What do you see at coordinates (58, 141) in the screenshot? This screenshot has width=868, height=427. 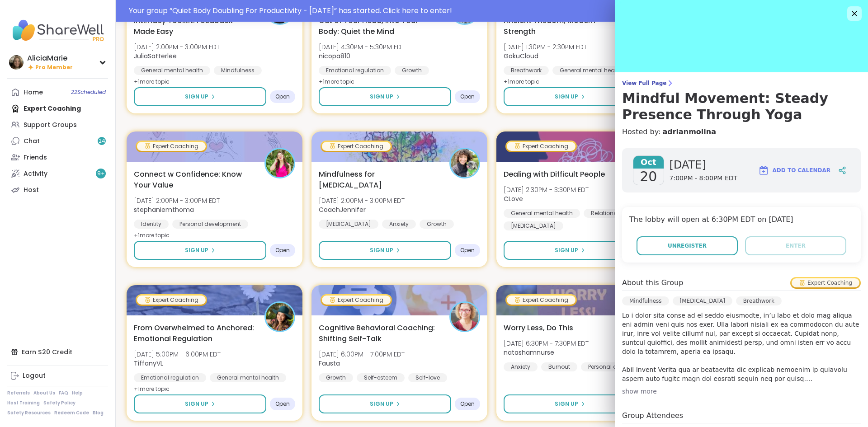 I see `a: Chat24` at bounding box center [58, 141].